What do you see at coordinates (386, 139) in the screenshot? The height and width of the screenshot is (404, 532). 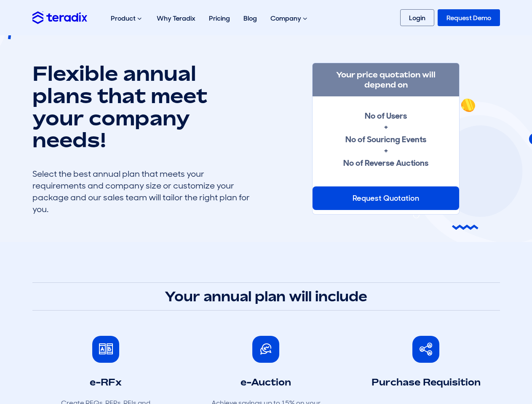 I see `strong: No of Users + No of Souricng Events + No of Reverse Auctions` at bounding box center [386, 139].